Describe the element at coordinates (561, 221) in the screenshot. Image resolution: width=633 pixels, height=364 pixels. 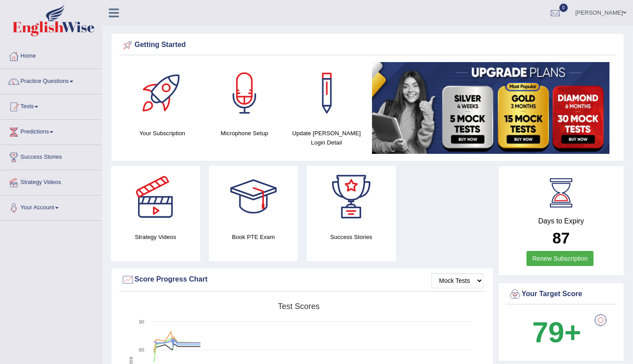
I see `h4: Days to Expiry` at that location.